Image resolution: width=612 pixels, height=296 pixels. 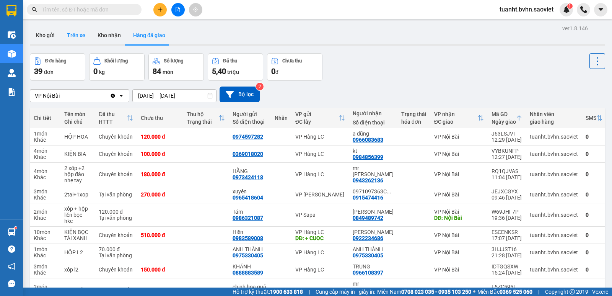 What do you see at coordinates (160, 289) in the screenshot?
I see `div: 100.000 đ` at bounding box center [160, 289].